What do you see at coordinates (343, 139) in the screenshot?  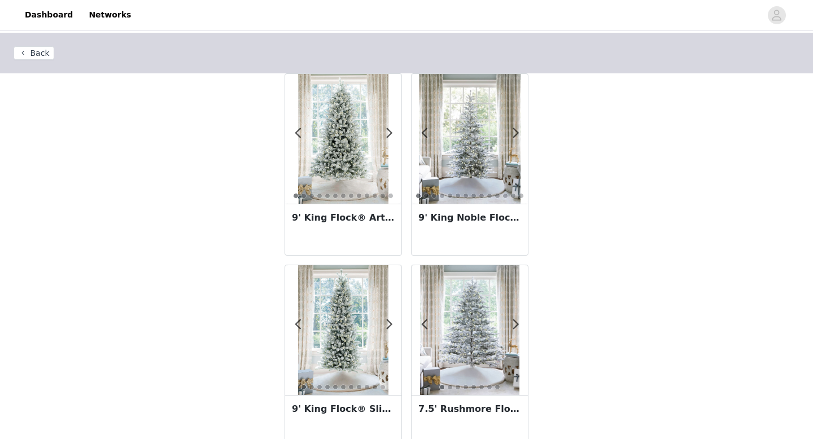 I see `img: King of Christmas 9' King Flock® Artificial Christmas Tree with 1100 Warm White LED Lights` at bounding box center [343, 139].